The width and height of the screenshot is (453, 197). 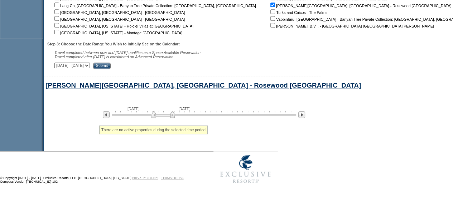 What do you see at coordinates (114, 44) in the screenshot?
I see `b: Step 3: Choose the Date Range You Wish to Initially See on the Calendar:` at bounding box center [114, 44].